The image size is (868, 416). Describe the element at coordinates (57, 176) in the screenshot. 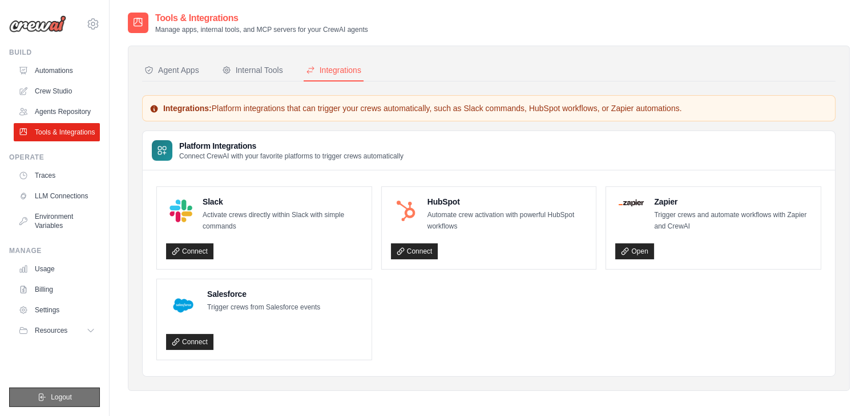

I see `a: Traces` at that location.